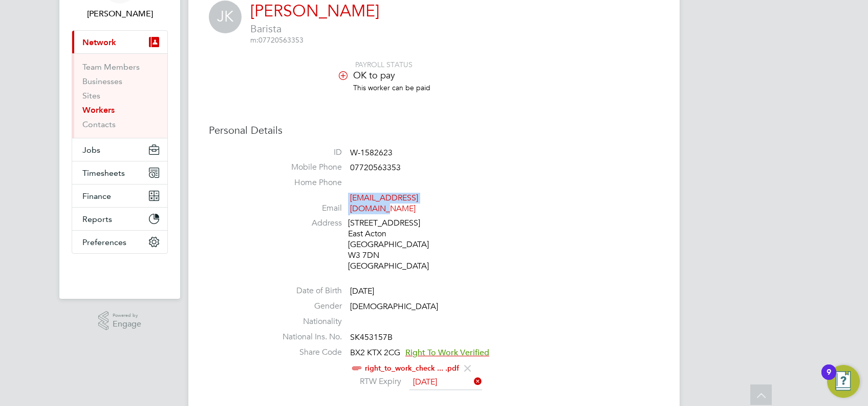 The width and height of the screenshot is (868, 406). What do you see at coordinates (375, 381) in the screenshot?
I see `label: RTW Expiry` at bounding box center [375, 381].